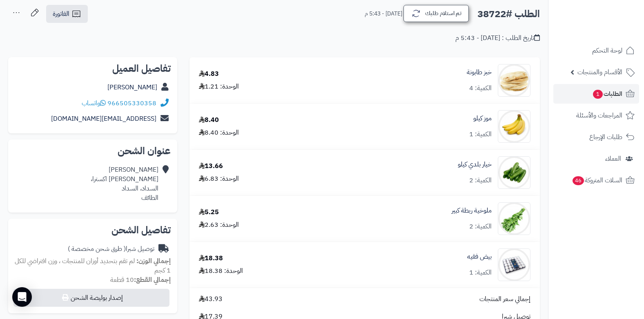  Describe the element at coordinates (597, 180) in the screenshot. I see `span: السلات المتروكة` at that location.